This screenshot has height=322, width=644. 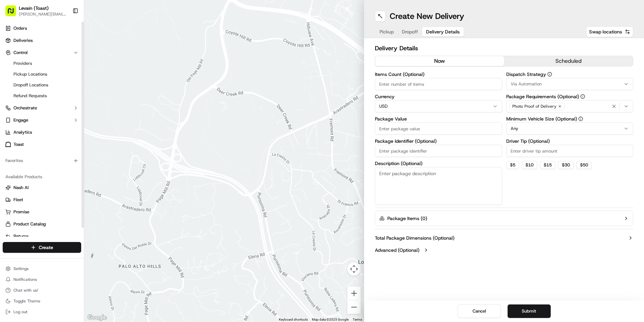 I want to click on span: Orchestrate, so click(x=26, y=109).